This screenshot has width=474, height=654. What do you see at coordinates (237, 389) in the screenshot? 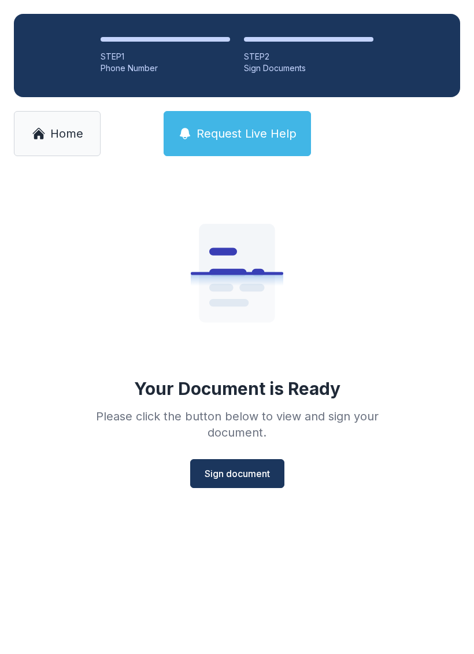
I see `div: Your Document is Ready` at bounding box center [237, 389].